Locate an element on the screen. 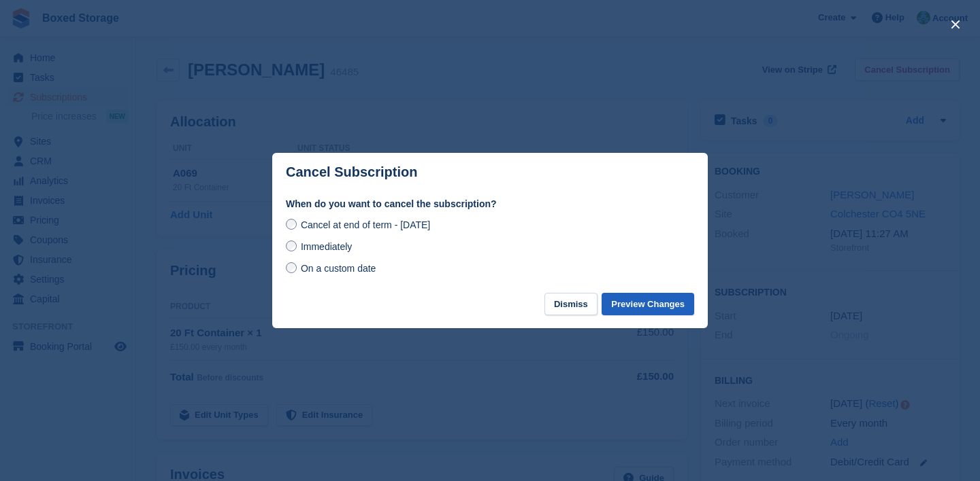 The height and width of the screenshot is (481, 980). label: When do you want to cancel the subscription? is located at coordinates (490, 204).